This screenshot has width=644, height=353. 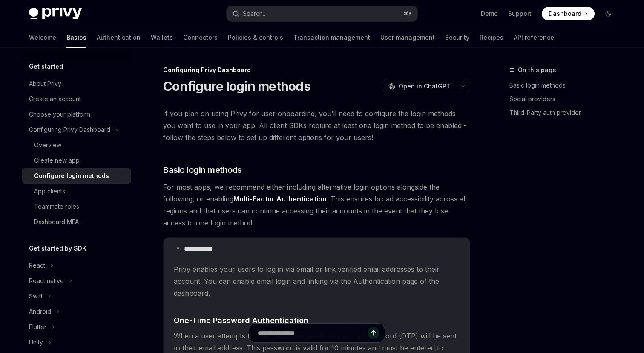 What do you see at coordinates (46, 66) in the screenshot?
I see `h5: Get started` at bounding box center [46, 66].